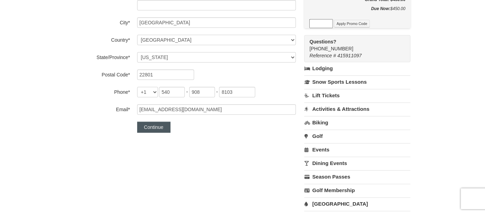 Image resolution: width=485 pixels, height=214 pixels. What do you see at coordinates (357, 122) in the screenshot?
I see `a: Biking` at bounding box center [357, 122].